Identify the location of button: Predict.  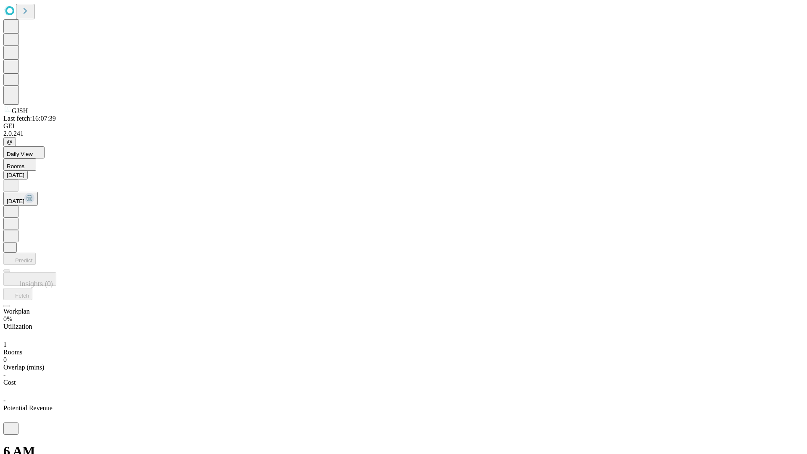
(19, 258).